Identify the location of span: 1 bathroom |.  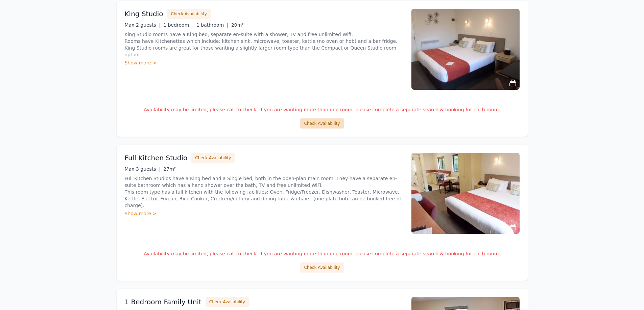
(212, 25).